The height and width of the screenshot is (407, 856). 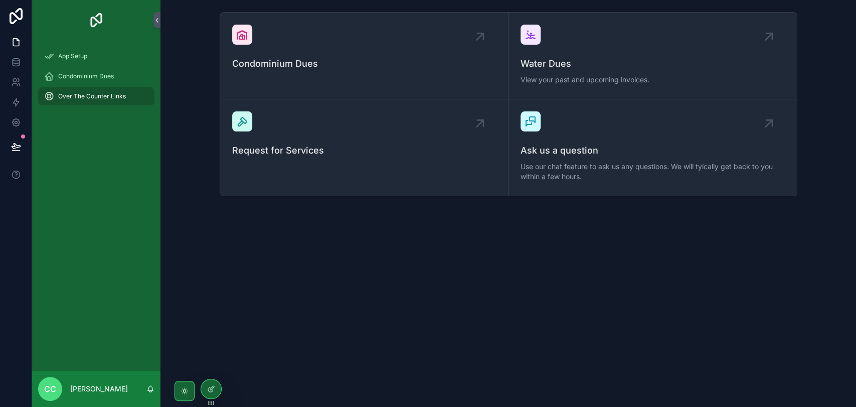 What do you see at coordinates (73, 56) in the screenshot?
I see `span: App Setup` at bounding box center [73, 56].